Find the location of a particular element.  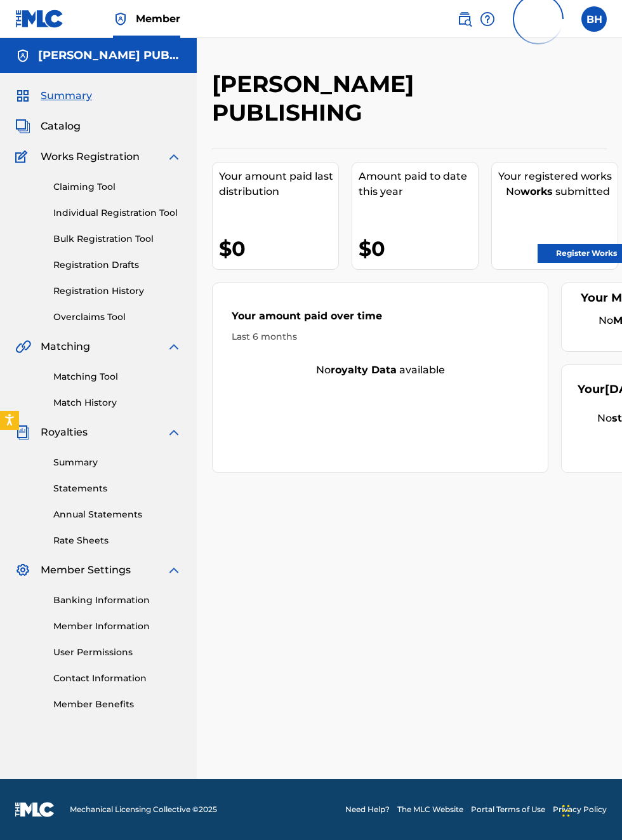

a: Rate Sheets is located at coordinates (118, 541).